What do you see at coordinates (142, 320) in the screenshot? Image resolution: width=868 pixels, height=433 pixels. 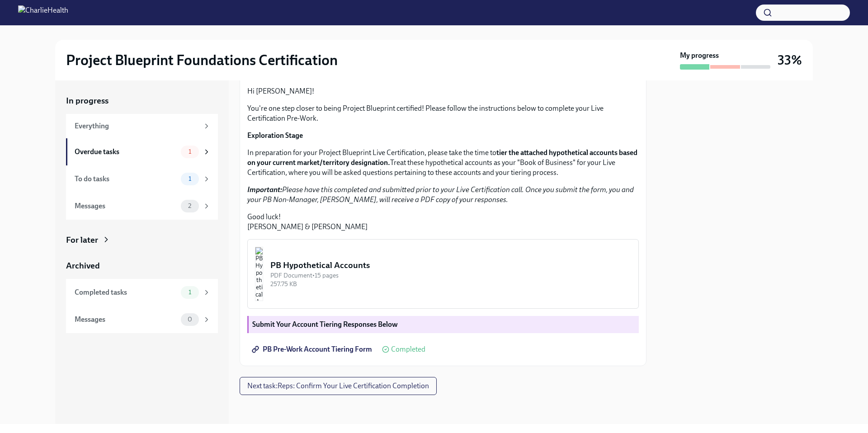 I see `a: Messages0` at bounding box center [142, 320].